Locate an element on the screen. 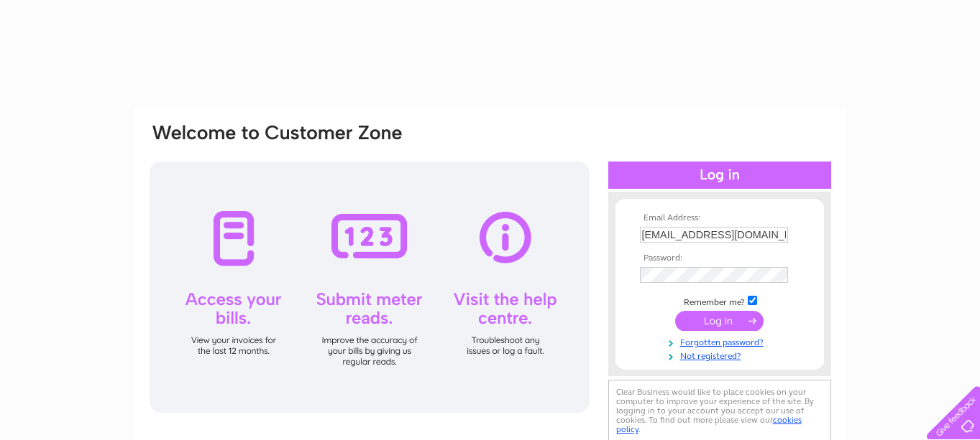 Image resolution: width=980 pixels, height=440 pixels. td: Remember me? is located at coordinates (720, 301).